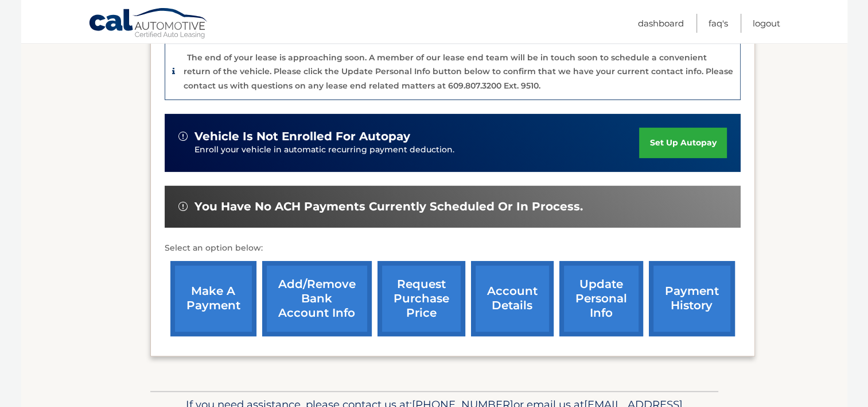 The height and width of the screenshot is (407, 868). I want to click on p: The end of your lease is approaching soon. A member of our lease end team will be in touch soon t..., so click(458, 71).